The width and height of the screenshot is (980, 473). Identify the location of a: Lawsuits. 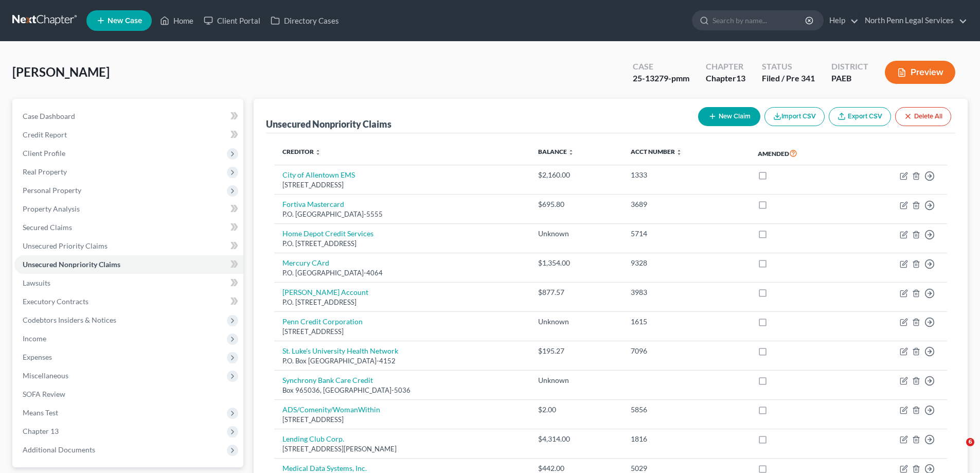
(129, 283).